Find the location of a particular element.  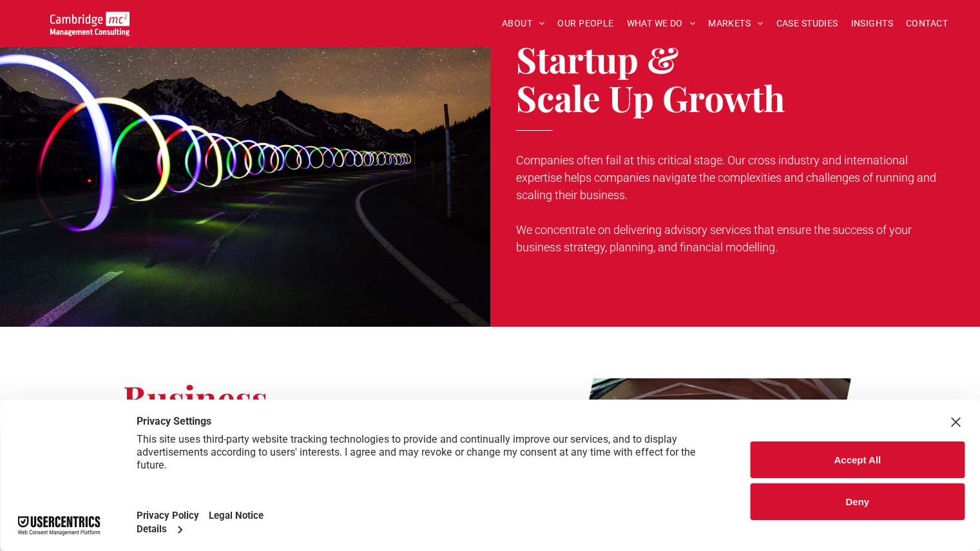

img: Go to Homepage is located at coordinates (89, 24).